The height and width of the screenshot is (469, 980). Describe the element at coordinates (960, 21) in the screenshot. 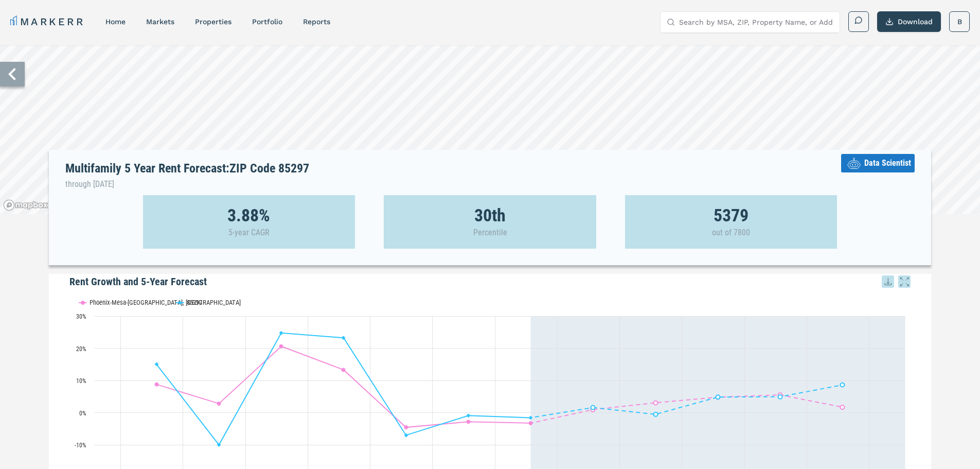

I see `span: B` at that location.